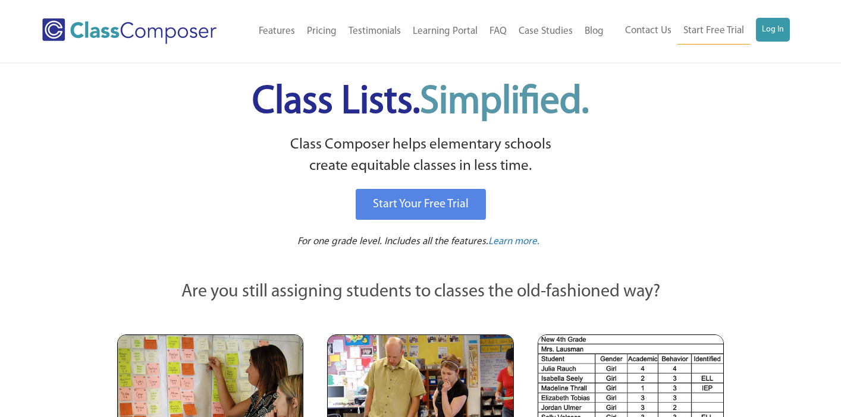  What do you see at coordinates (504, 102) in the screenshot?
I see `span: Simplified.` at bounding box center [504, 102].